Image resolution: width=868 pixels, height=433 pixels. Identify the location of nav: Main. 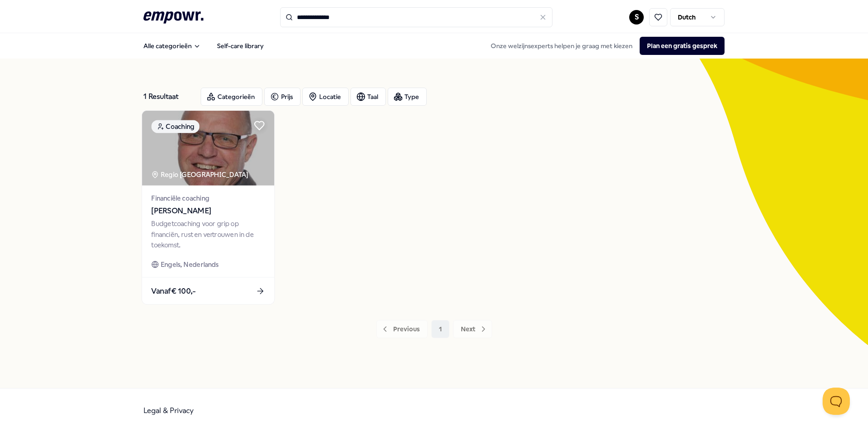
(203, 46).